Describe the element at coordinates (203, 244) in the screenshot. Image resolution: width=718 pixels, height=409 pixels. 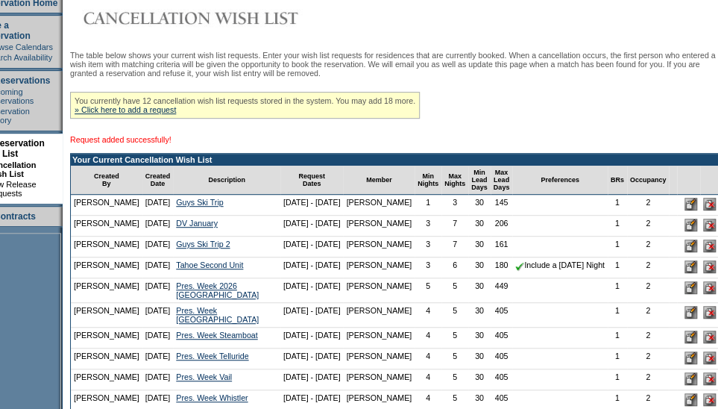
I see `a: Guys Ski Trip 2` at that location.